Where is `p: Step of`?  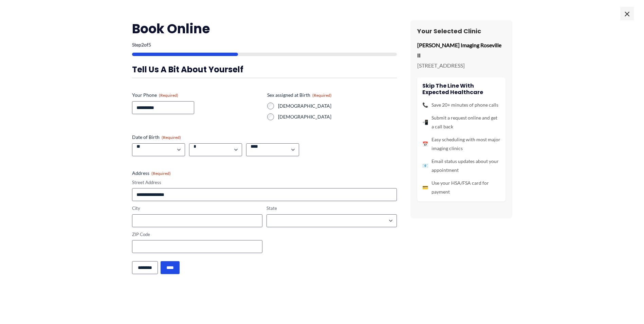
p: Step of is located at coordinates (265, 45).